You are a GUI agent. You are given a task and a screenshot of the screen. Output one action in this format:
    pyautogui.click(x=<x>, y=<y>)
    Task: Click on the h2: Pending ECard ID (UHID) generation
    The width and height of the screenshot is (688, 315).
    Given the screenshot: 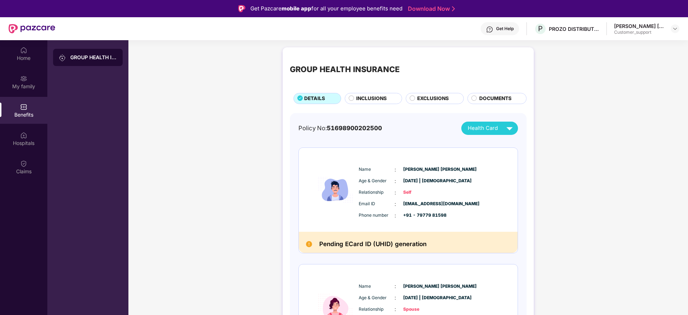 What is the action you would take?
    pyautogui.click(x=373, y=244)
    